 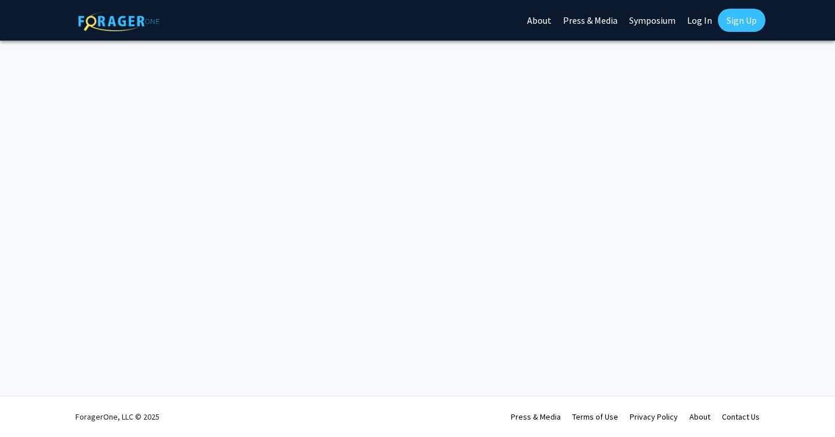 What do you see at coordinates (741, 417) in the screenshot?
I see `a: Contact Us` at bounding box center [741, 417].